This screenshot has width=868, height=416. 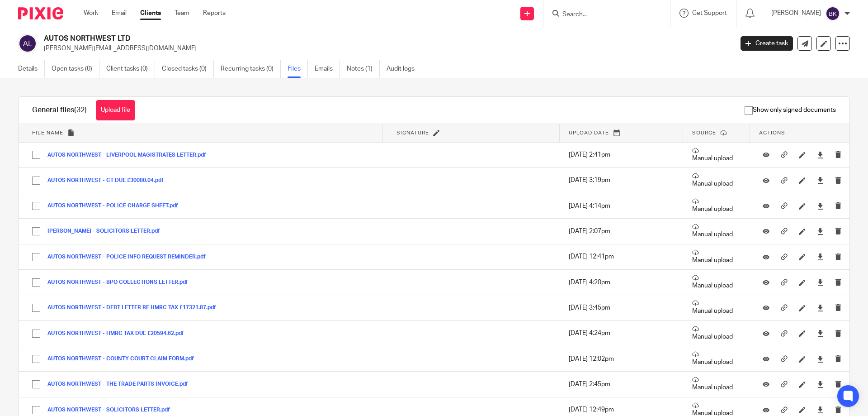 What do you see at coordinates (151, 13) in the screenshot?
I see `a: Clients` at bounding box center [151, 13].